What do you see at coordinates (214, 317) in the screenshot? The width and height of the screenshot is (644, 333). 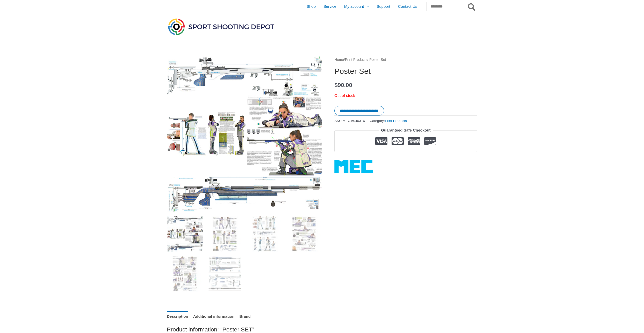 I see `a: Additional information` at bounding box center [214, 317].